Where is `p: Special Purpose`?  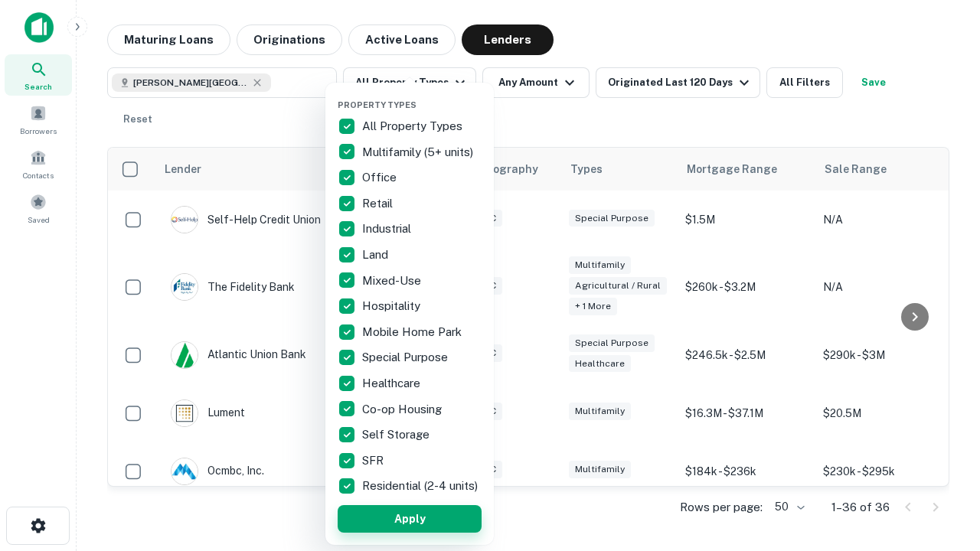
p: Special Purpose is located at coordinates (406, 357).